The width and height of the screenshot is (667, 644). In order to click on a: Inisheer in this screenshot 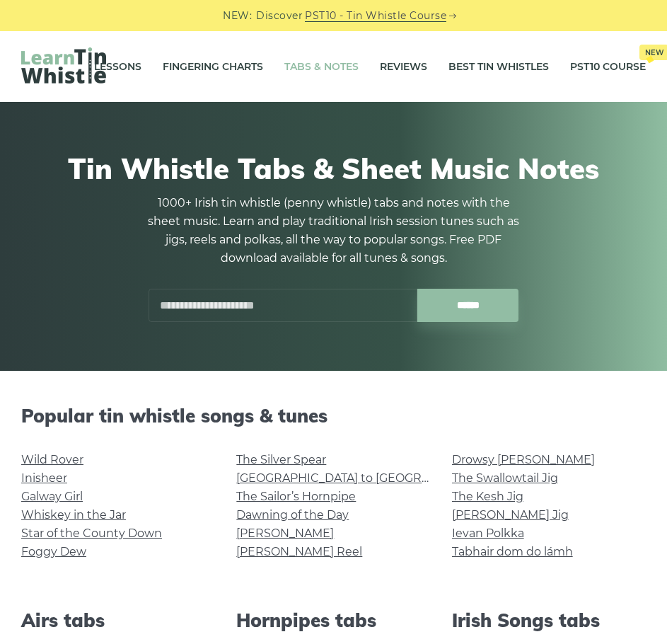, I will do `click(44, 477)`.